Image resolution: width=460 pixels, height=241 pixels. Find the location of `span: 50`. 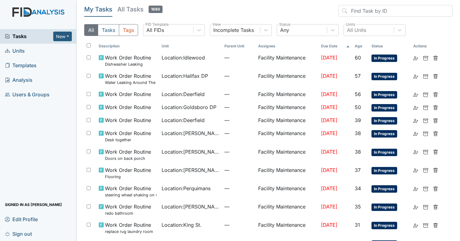

span: 50 is located at coordinates (358, 107).